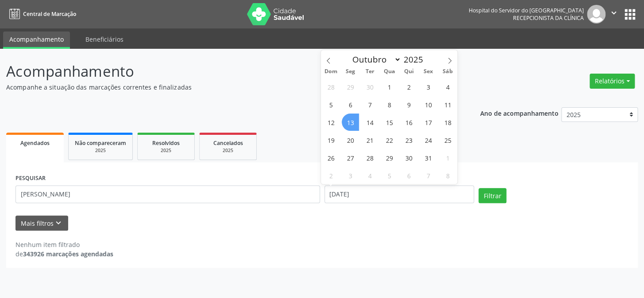 This screenshot has width=644, height=298. Describe the element at coordinates (389, 140) in the screenshot. I see `span: Outubro 22, 2025` at that location.